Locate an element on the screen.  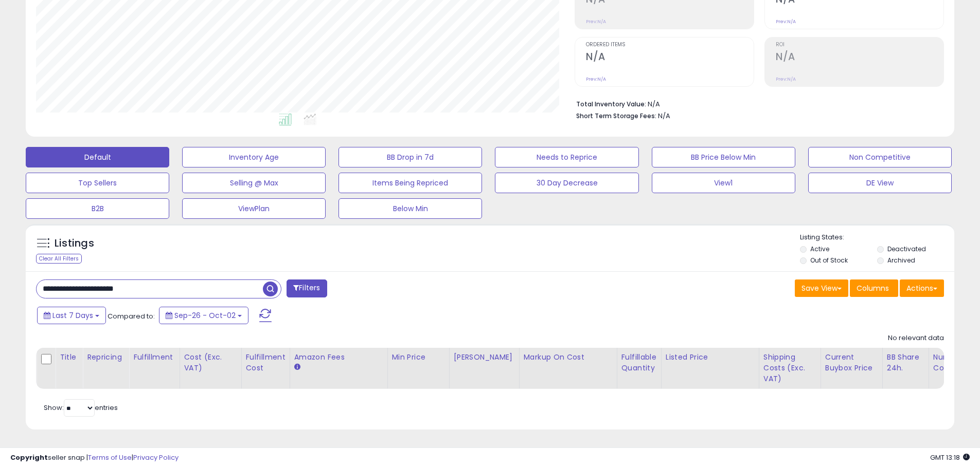
button: Default is located at coordinates (97, 157).